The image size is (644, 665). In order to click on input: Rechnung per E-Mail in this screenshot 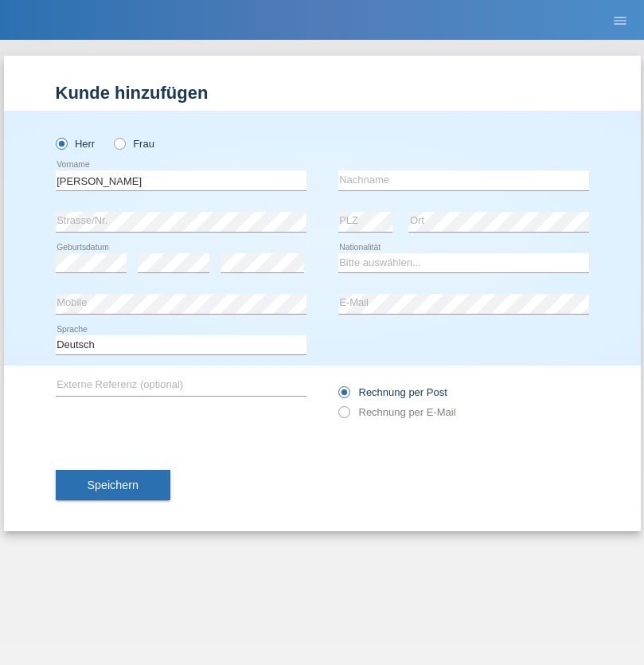, I will do `click(343, 415)`.